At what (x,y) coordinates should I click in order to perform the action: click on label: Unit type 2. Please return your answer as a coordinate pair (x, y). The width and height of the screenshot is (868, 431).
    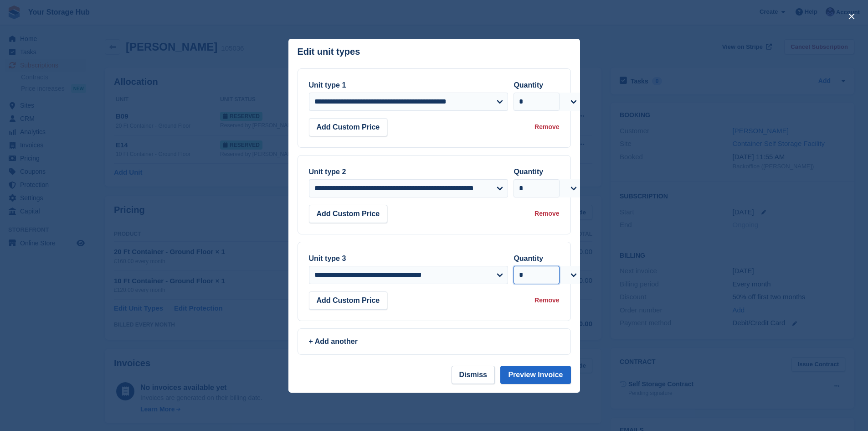
    Looking at the image, I should click on (327, 171).